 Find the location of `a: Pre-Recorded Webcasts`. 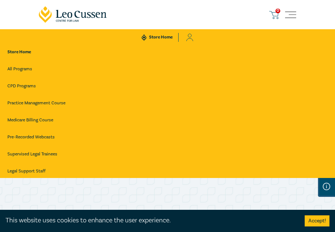

a: Pre-Recorded Webcasts is located at coordinates (168, 137).